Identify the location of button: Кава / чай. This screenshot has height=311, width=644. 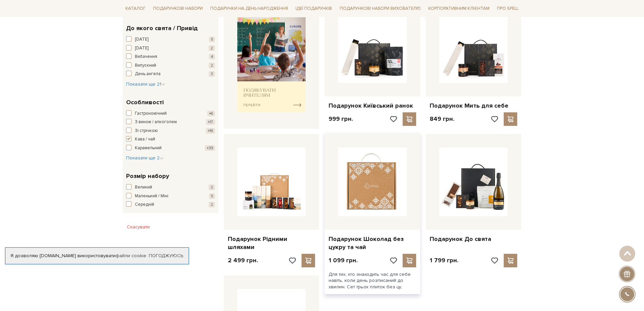
(171, 139).